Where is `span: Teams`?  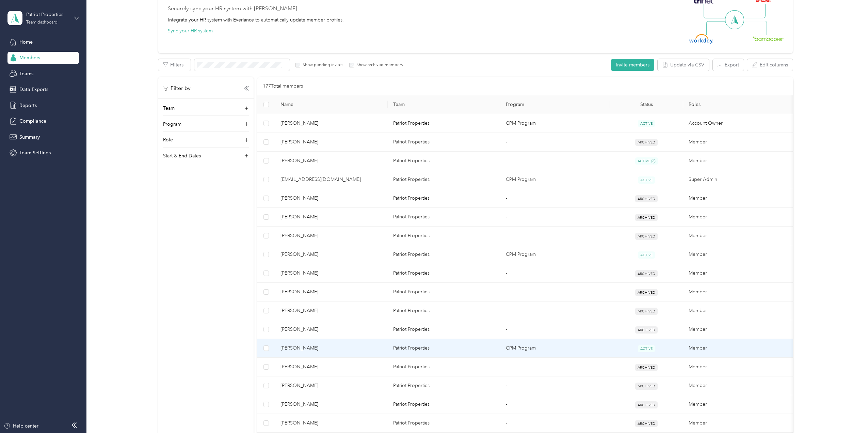 span: Teams is located at coordinates (26, 74).